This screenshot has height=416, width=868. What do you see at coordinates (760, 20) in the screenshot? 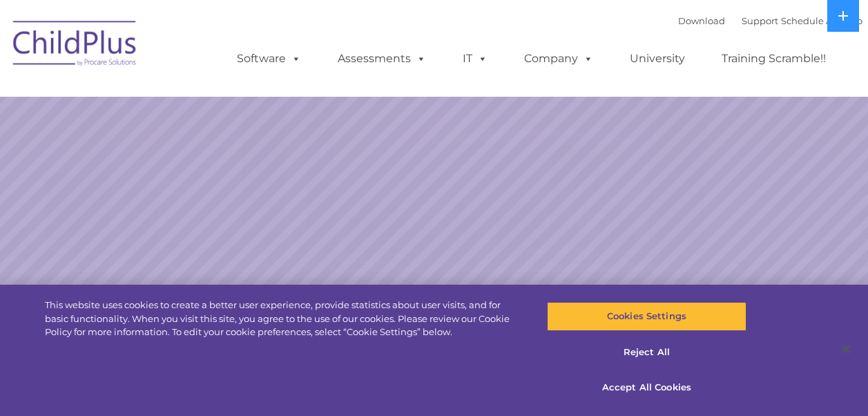
I see `a: Support` at bounding box center [760, 20].